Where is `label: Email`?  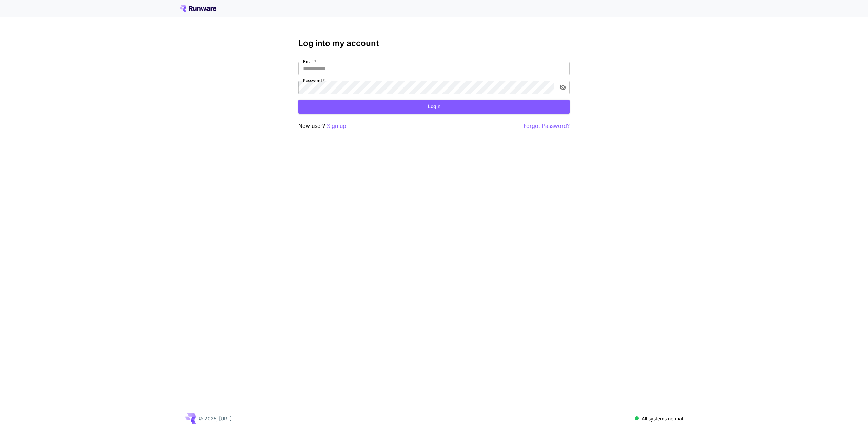
label: Email is located at coordinates (310, 61).